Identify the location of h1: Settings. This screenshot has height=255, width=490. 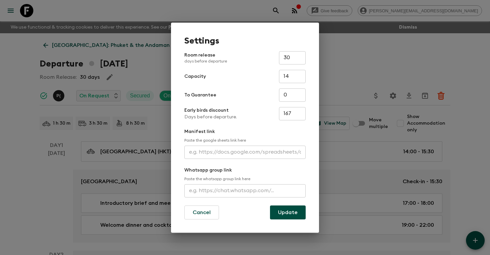
(245, 41).